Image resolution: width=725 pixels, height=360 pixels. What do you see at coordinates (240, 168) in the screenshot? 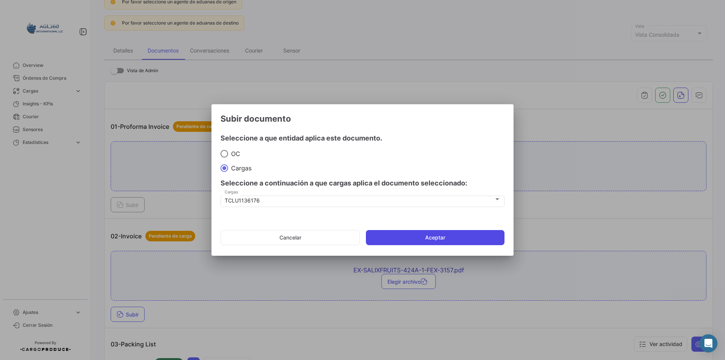
I see `span: Cargas` at bounding box center [240, 168].